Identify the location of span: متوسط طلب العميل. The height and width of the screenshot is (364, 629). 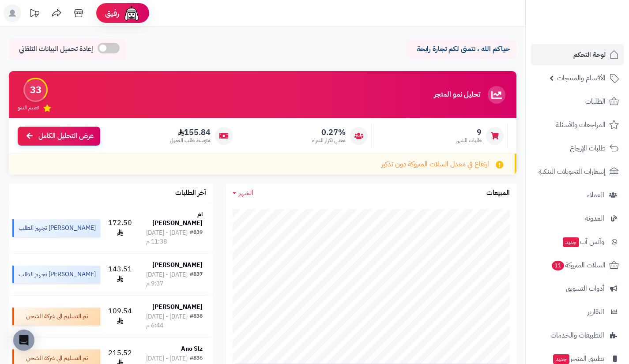
(190, 140).